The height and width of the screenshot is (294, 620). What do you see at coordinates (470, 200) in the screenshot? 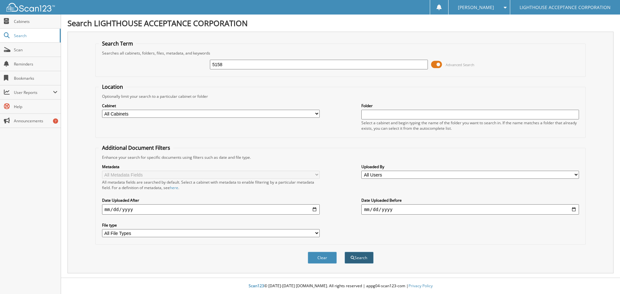
I see `label: Date Uploaded Before` at bounding box center [470, 200].